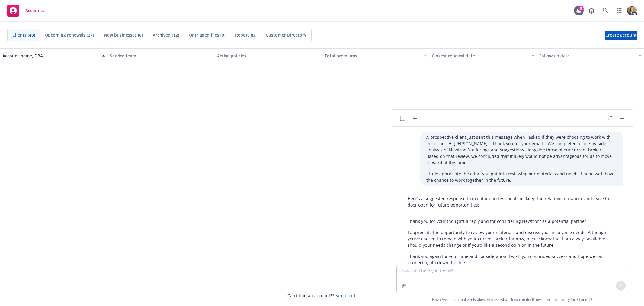  What do you see at coordinates (69, 35) in the screenshot?
I see `span: Upcoming renewals (27)` at bounding box center [69, 35].